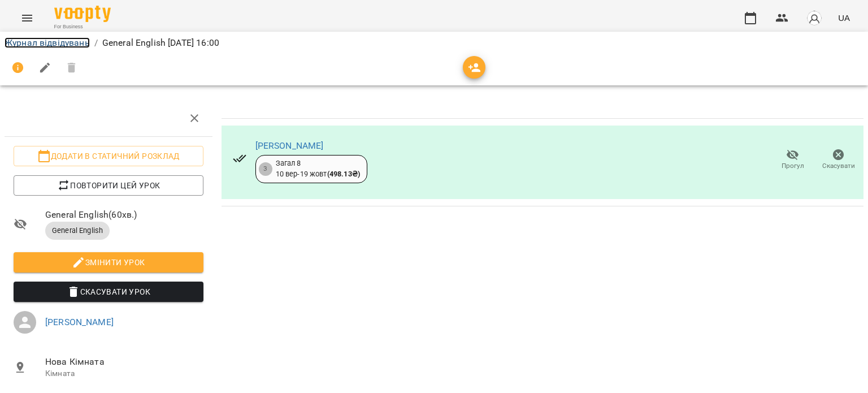 The height and width of the screenshot is (393, 868). Describe the element at coordinates (844, 18) in the screenshot. I see `span: UA` at that location.